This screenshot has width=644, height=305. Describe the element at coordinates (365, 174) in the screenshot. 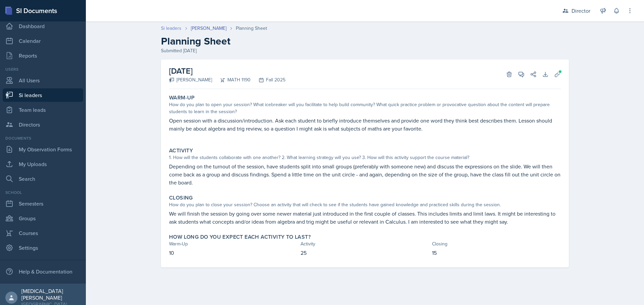

I see `p: Depending on the turnout of the session, have students split into small groups (preferably with s...` at that location.